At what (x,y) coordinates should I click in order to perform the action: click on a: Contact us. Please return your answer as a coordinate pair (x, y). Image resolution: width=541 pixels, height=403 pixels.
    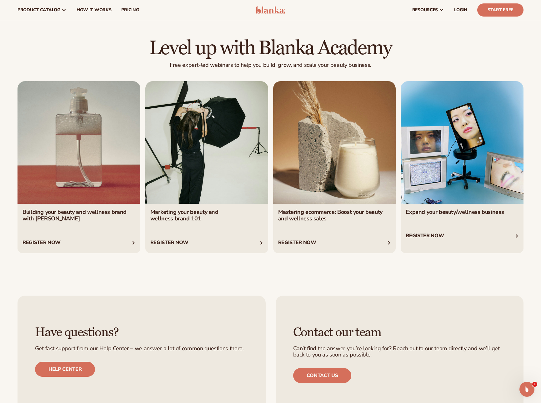
    Looking at the image, I should click on (322, 376).